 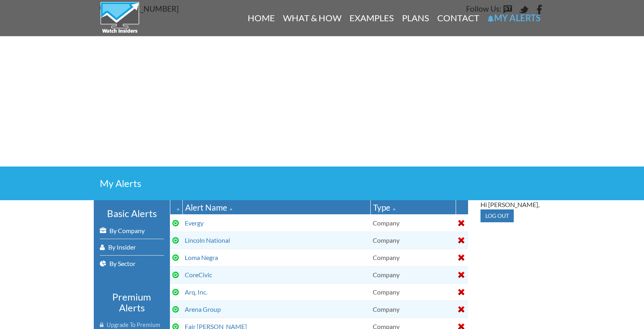 What do you see at coordinates (131, 231) in the screenshot?
I see `a: By Company` at bounding box center [131, 231].